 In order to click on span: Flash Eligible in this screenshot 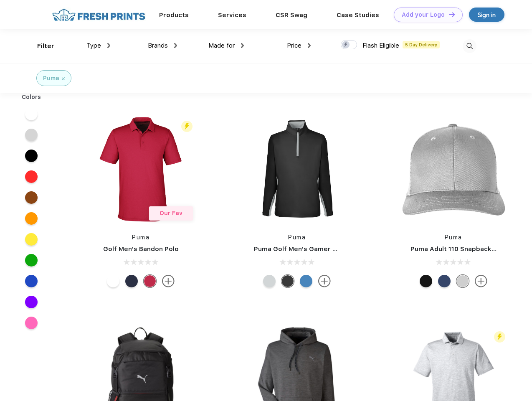, I will do `click(381, 45)`.